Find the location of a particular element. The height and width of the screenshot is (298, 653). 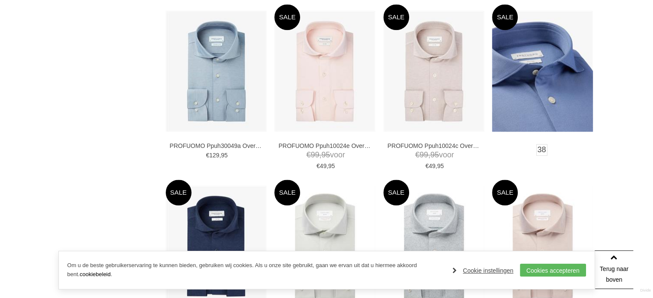

img: PROFUOMO Ppuh30049a Overhemden is located at coordinates (216, 71).